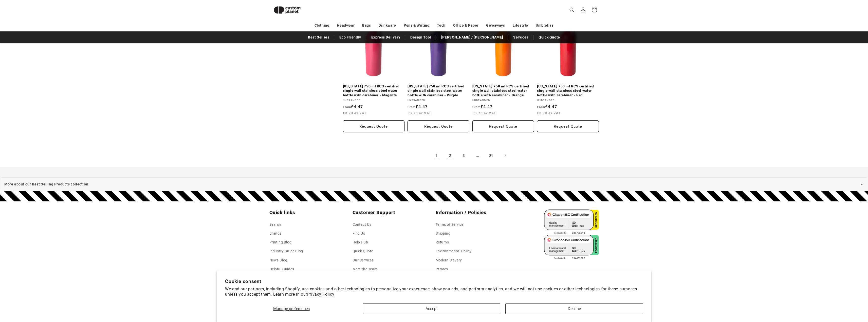 The image size is (868, 322). I want to click on h2: Quick links, so click(309, 213).